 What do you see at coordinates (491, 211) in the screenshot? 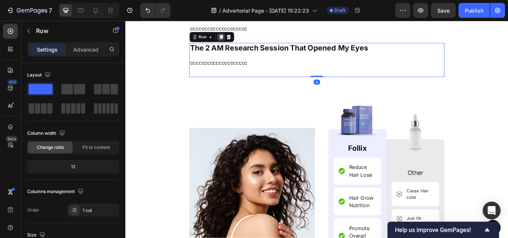
I see `div: Open Intercom Messenger` at bounding box center [491, 211].